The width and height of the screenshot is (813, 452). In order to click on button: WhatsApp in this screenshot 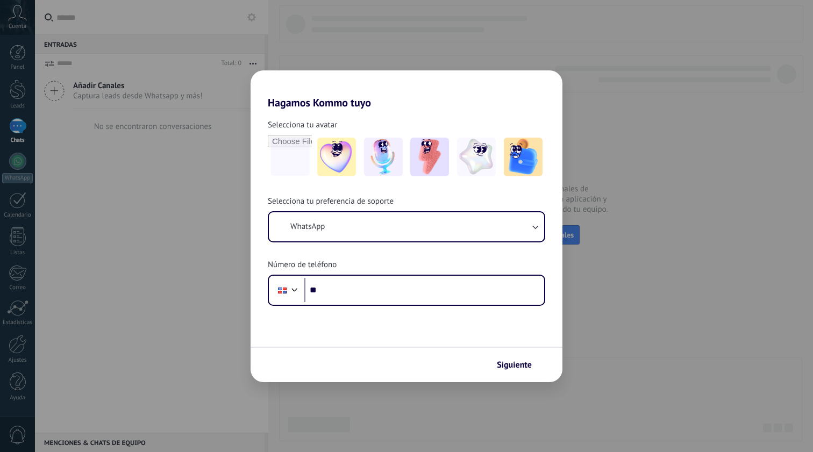, I will do `click(407, 227)`.